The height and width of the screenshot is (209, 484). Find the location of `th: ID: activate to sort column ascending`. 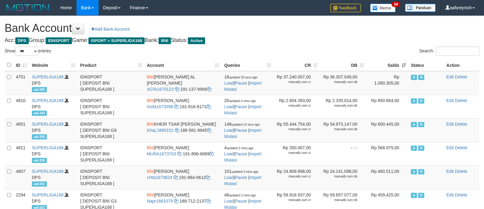

th: ID: activate to sort column ascending is located at coordinates (21, 65).